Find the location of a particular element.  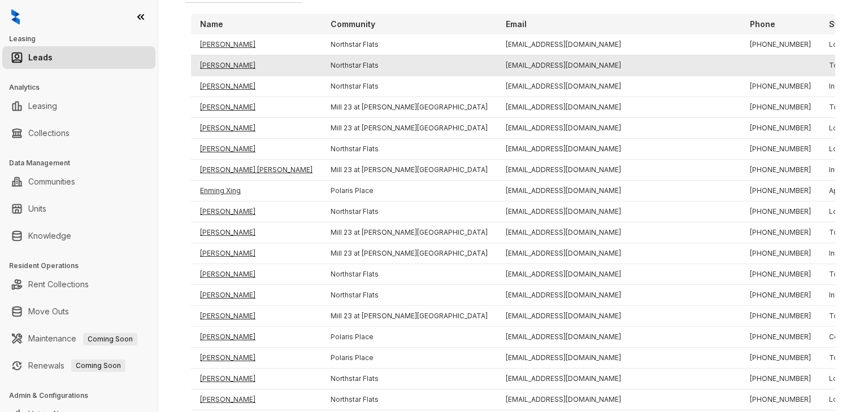

li: Collections is located at coordinates (78, 133).